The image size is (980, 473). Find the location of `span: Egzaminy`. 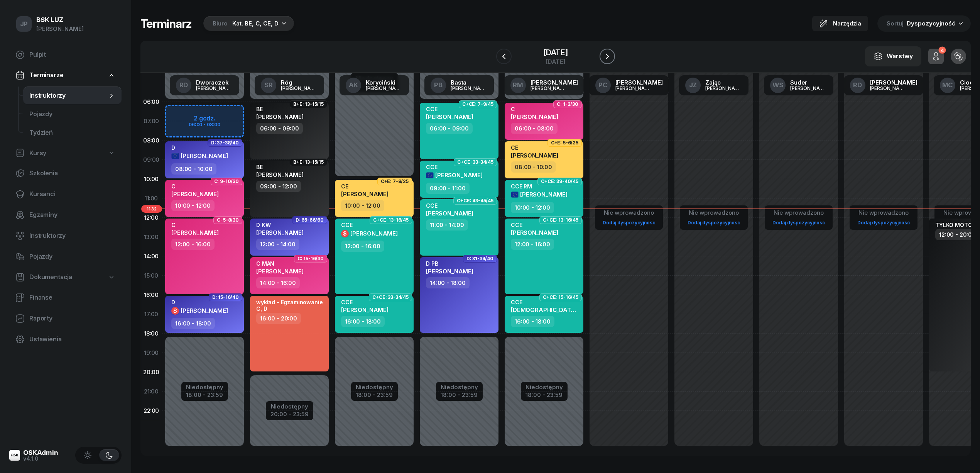

span: Egzaminy is located at coordinates (72, 215).